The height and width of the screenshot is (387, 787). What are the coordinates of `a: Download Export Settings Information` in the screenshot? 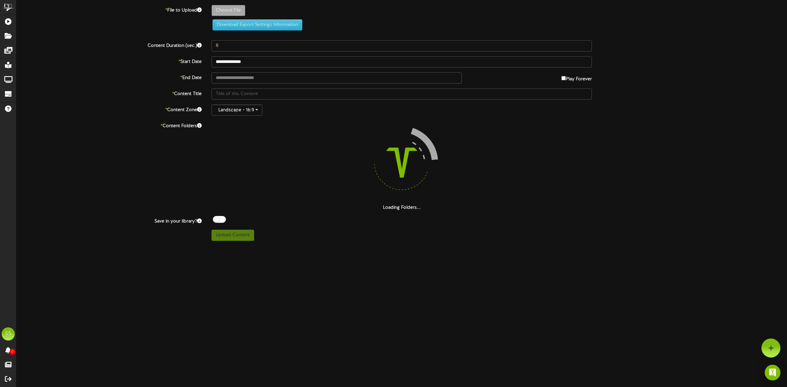 It's located at (256, 25).